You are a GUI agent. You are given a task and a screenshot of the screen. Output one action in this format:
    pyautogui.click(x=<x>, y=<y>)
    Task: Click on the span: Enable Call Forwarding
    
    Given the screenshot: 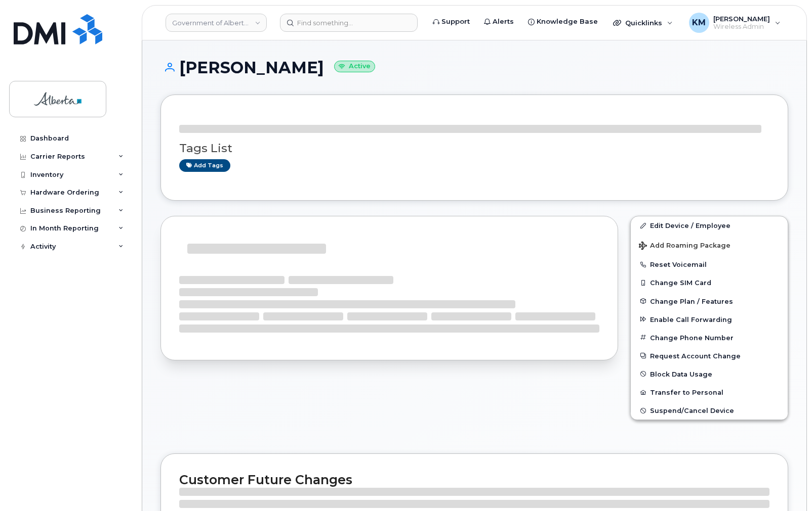 What is the action you would take?
    pyautogui.click(x=691, y=319)
    